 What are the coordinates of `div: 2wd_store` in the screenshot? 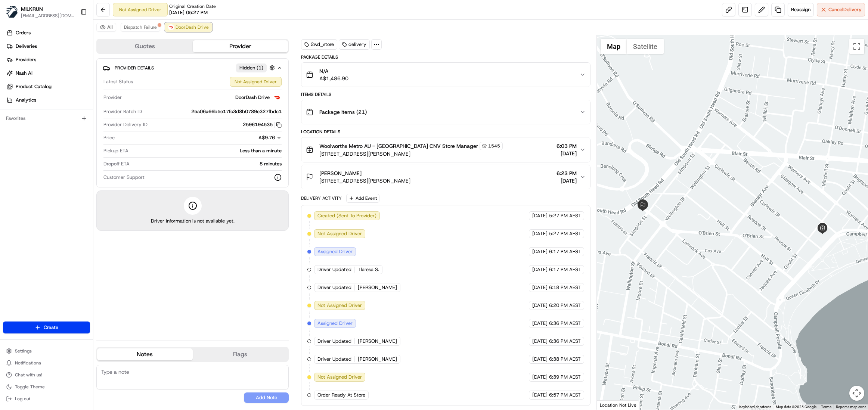 It's located at (319, 44).